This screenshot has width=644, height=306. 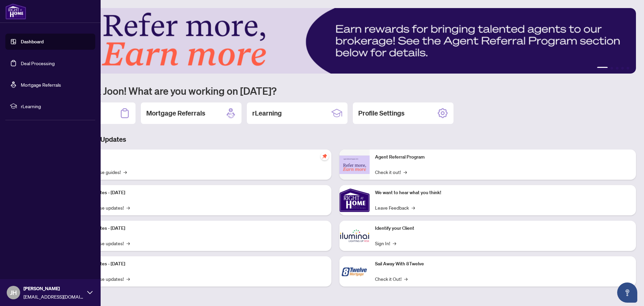 What do you see at coordinates (55, 106) in the screenshot?
I see `span: rLearning` at bounding box center [55, 106].